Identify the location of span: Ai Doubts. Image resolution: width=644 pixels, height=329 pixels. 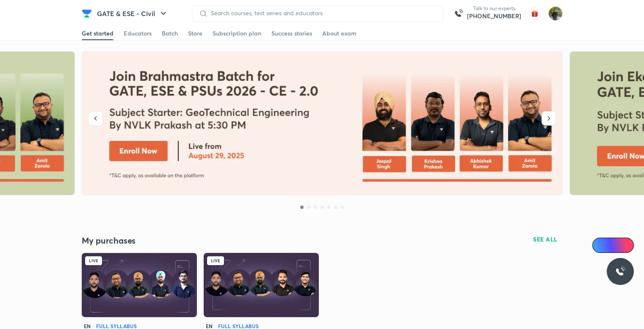
(617, 245).